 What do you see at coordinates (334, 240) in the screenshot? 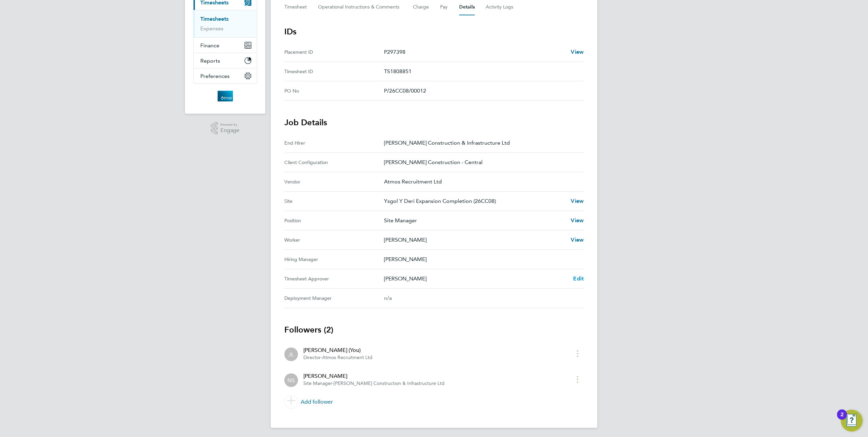
I see `div: Worker` at bounding box center [334, 240].